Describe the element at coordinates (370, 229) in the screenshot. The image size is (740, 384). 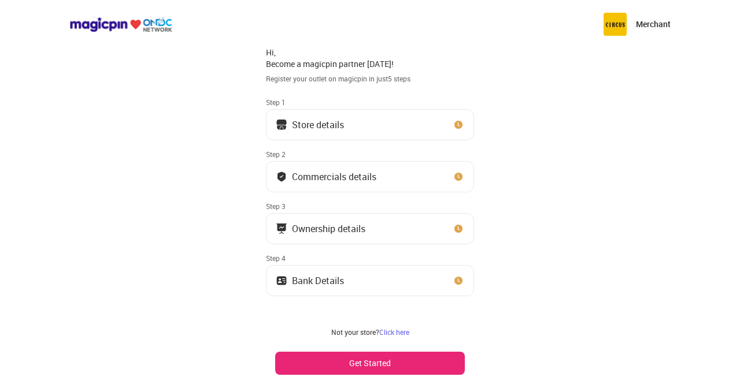
I see `button: Ownership details` at that location.